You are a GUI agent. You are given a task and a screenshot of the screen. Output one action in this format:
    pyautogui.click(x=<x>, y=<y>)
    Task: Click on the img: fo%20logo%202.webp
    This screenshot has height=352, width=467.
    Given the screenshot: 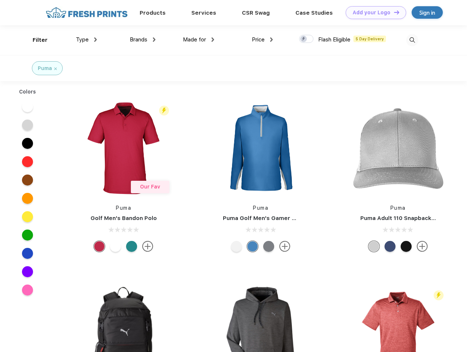 What is the action you would take?
    pyautogui.click(x=86, y=12)
    